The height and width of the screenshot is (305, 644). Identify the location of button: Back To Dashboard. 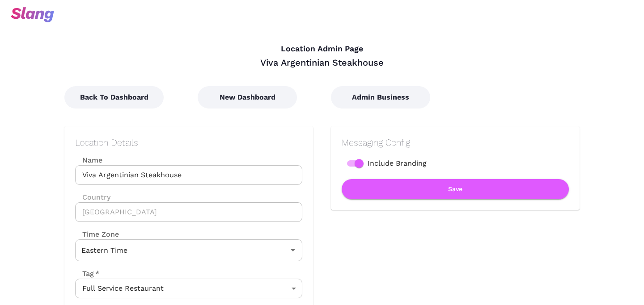
(114, 97).